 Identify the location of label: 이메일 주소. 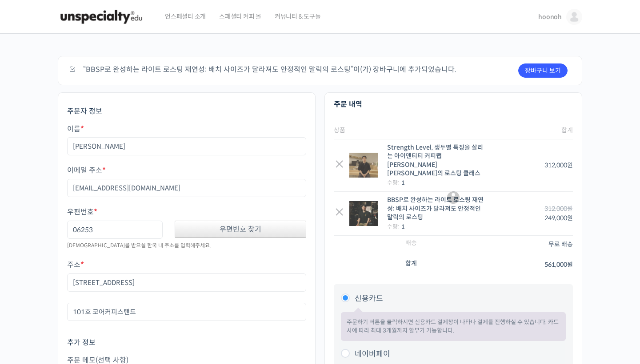
(186, 171).